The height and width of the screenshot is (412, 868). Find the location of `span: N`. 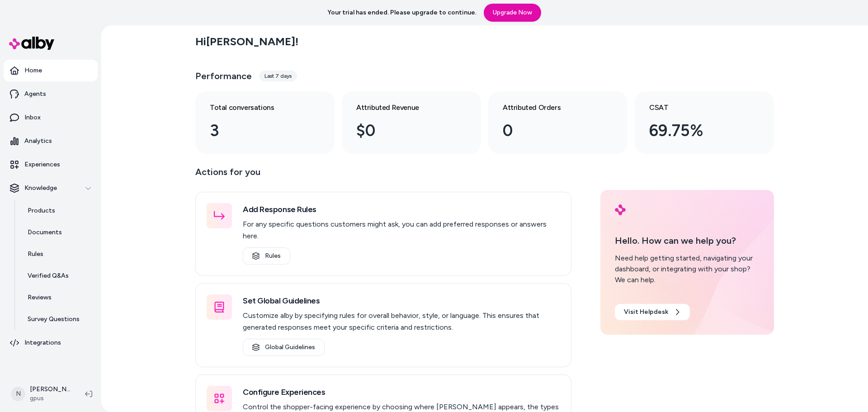

span: N is located at coordinates (18, 394).